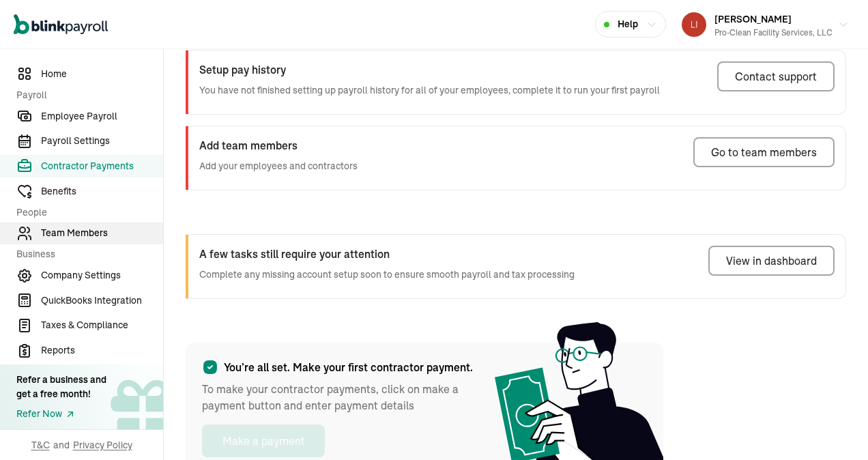 This screenshot has width=868, height=460. I want to click on h3: Setup pay history, so click(429, 70).